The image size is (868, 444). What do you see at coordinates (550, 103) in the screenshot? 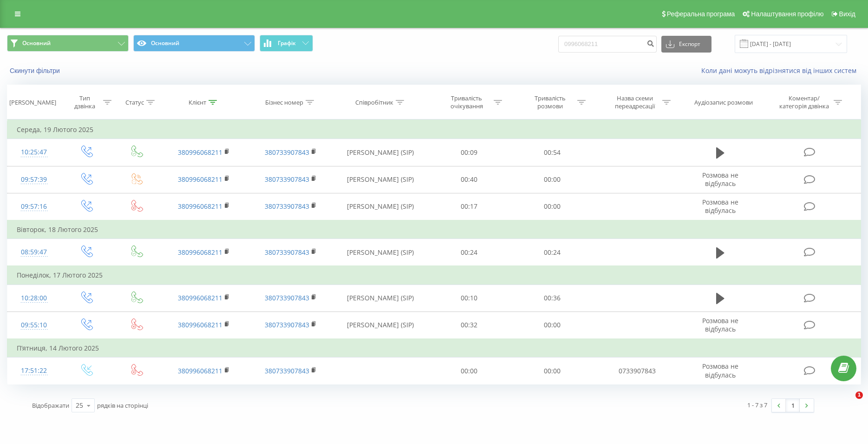
I see `div: Тривалість розмови` at bounding box center [550, 103].